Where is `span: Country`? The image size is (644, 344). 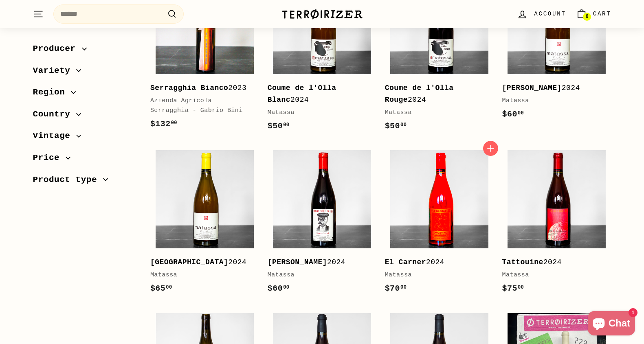
span: Country is located at coordinates (55, 115).